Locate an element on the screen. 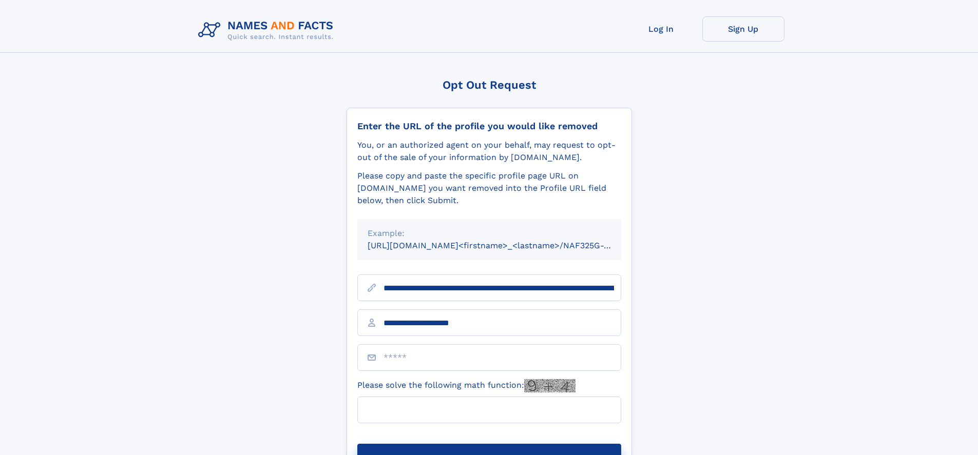 Image resolution: width=978 pixels, height=455 pixels. a: Log In is located at coordinates (661, 29).